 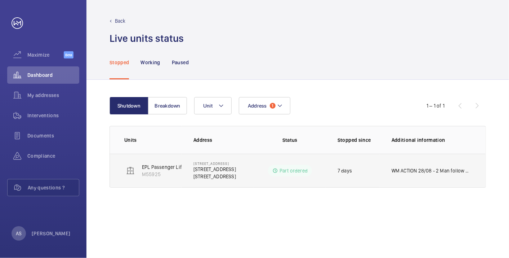 I want to click on span: My addresses, so click(x=53, y=95).